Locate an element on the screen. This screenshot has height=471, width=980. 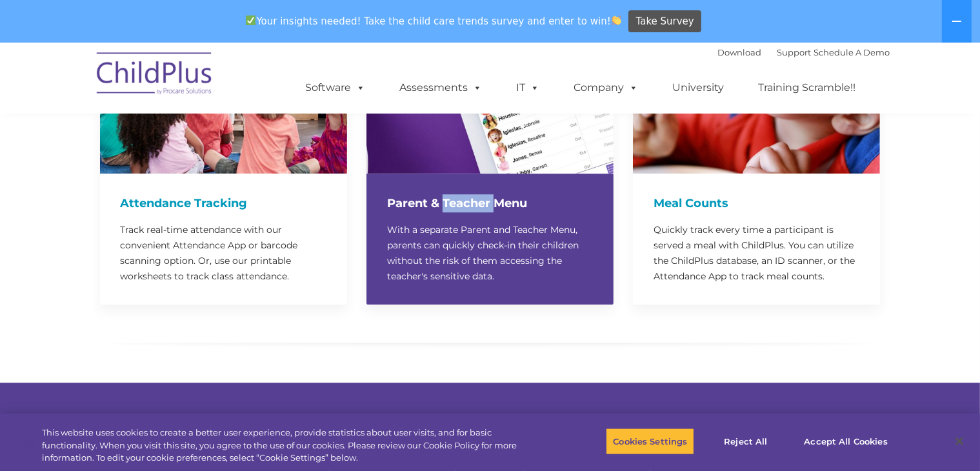
a: Download is located at coordinates (740, 52).